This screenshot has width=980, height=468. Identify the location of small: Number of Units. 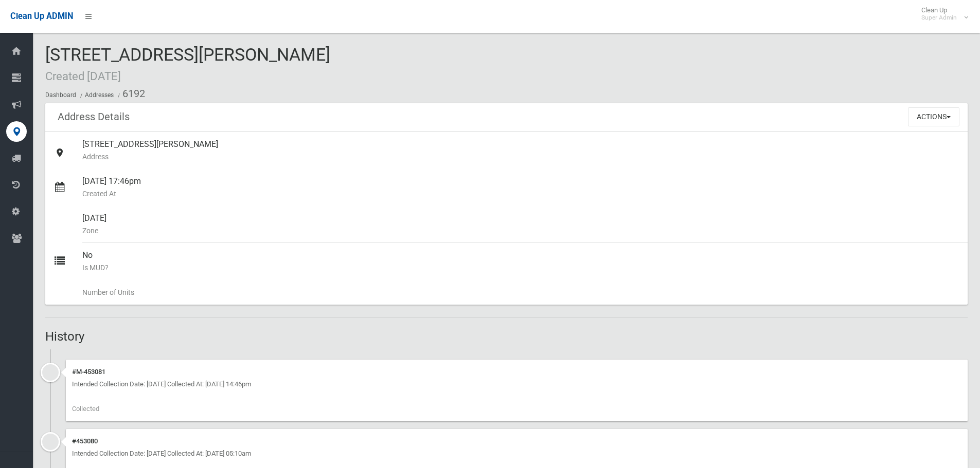
(520, 292).